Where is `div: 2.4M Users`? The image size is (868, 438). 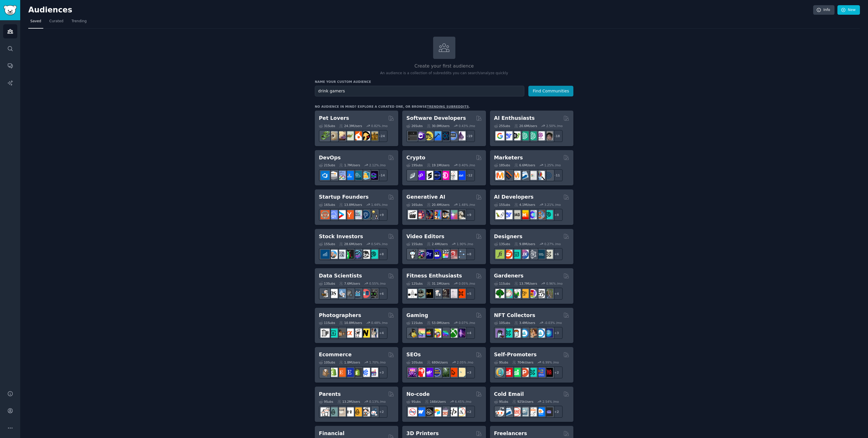
div: 2.4M Users is located at coordinates (437, 244).